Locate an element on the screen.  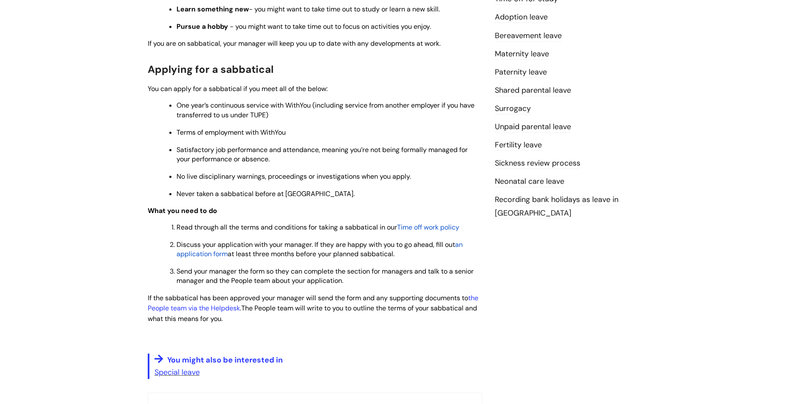
a: Maternity leave is located at coordinates (522, 54).